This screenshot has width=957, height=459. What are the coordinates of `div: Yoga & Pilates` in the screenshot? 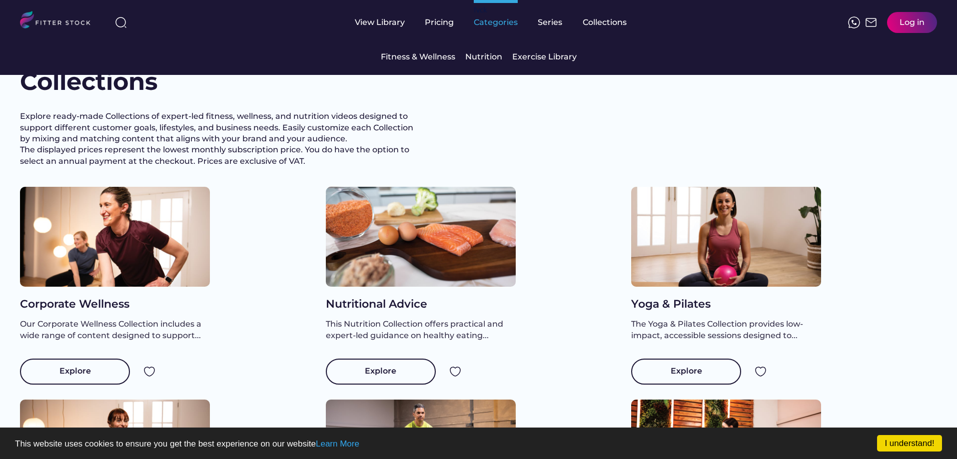 It's located at (726, 304).